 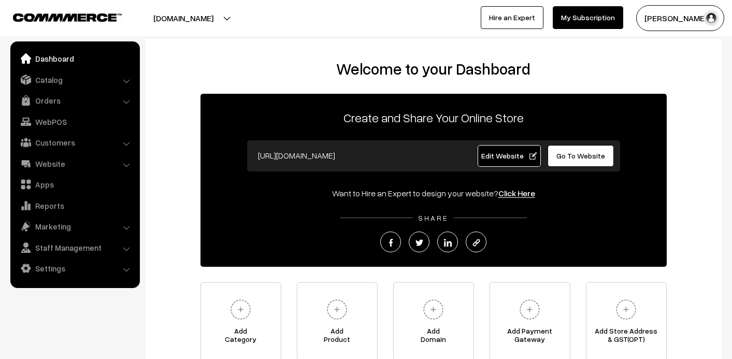 What do you see at coordinates (433, 69) in the screenshot?
I see `h2: Welcome to your Dashboard` at bounding box center [433, 69].